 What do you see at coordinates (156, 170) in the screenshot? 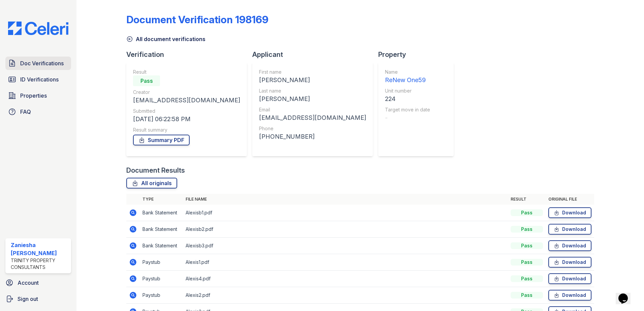
I see `div: Document Results` at bounding box center [156, 170].